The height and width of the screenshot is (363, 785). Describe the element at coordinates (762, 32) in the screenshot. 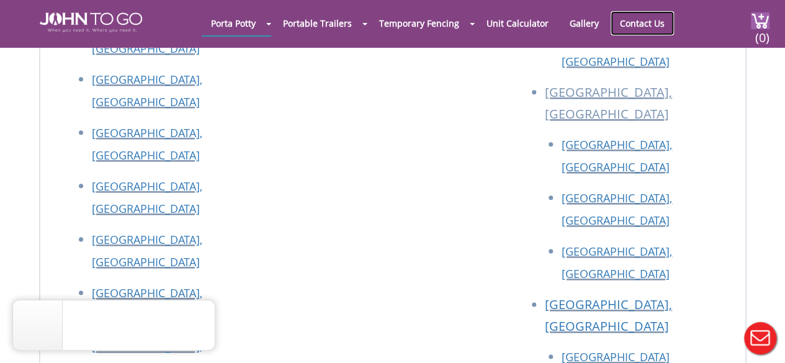

I see `span: (0)` at that location.